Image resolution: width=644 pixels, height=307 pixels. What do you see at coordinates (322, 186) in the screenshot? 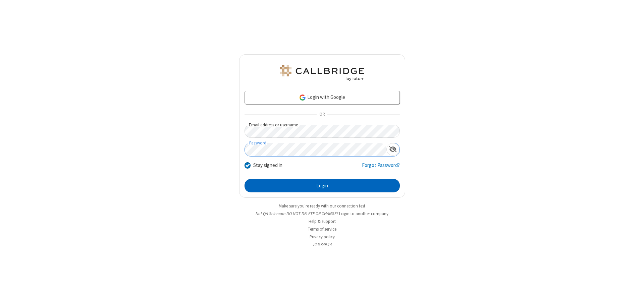
I see `button: Login` at bounding box center [322, 186].